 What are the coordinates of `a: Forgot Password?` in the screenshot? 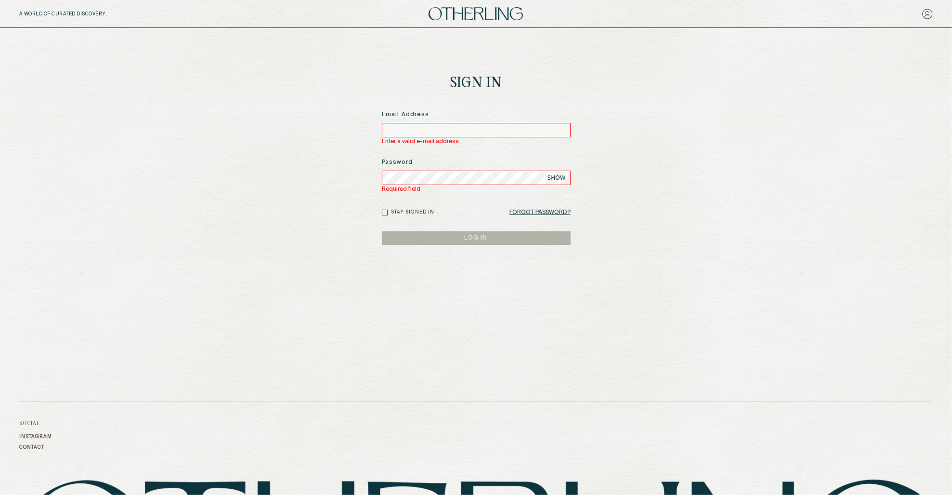 It's located at (540, 212).